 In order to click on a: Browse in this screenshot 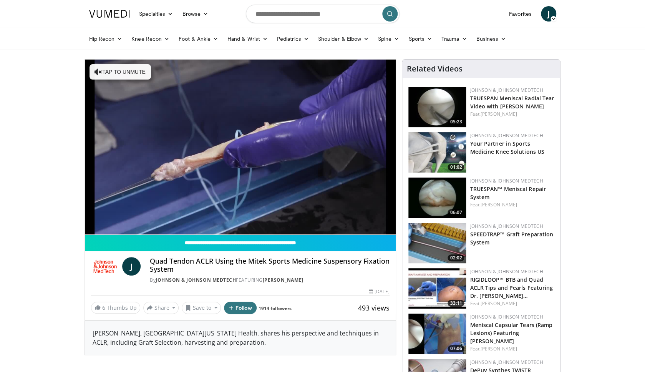, I will do `click(195, 14)`.